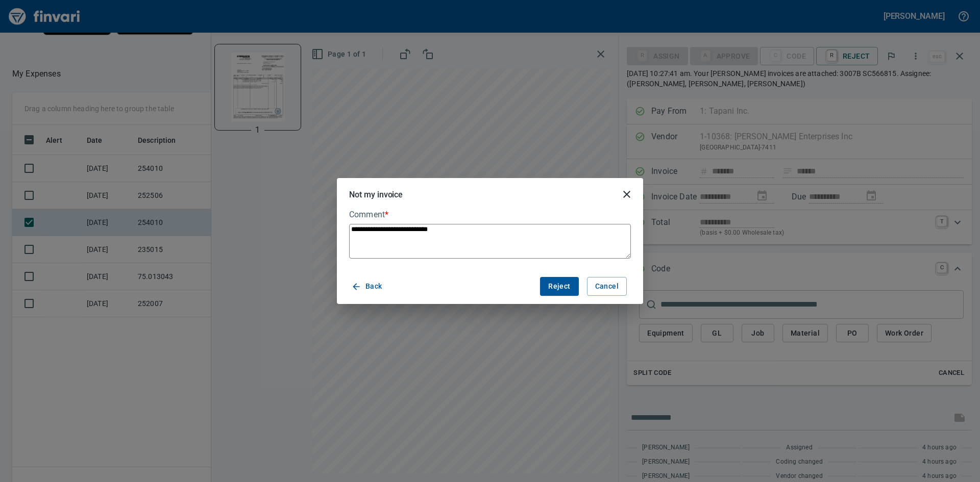 This screenshot has height=482, width=980. Describe the element at coordinates (376, 194) in the screenshot. I see `h5: Not my invoice` at that location.